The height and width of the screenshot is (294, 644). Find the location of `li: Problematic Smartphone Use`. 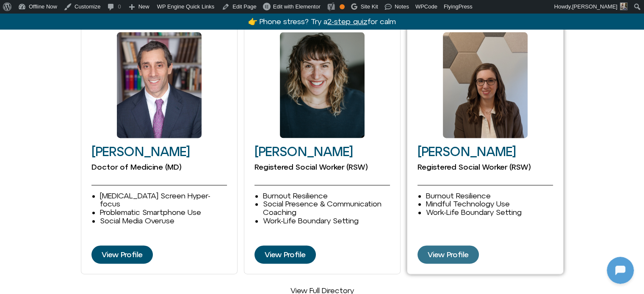

li: Problematic Smartphone Use is located at coordinates (163, 212).